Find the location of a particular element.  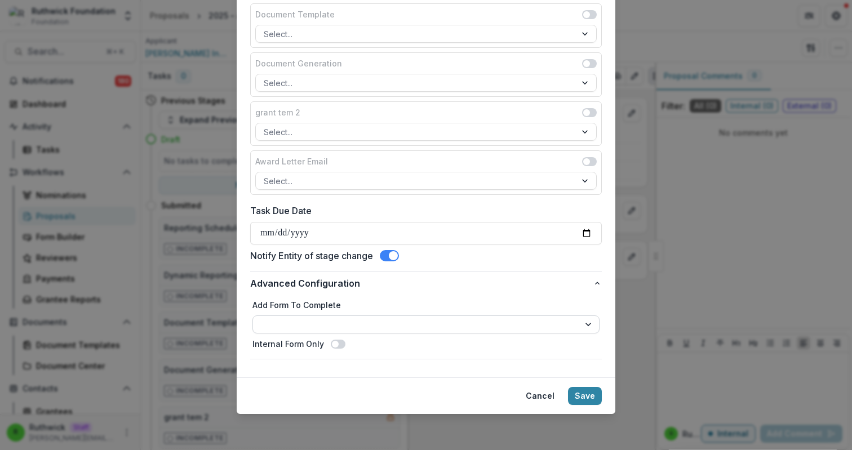

label: Notify Entity of stage change is located at coordinates (312, 256).